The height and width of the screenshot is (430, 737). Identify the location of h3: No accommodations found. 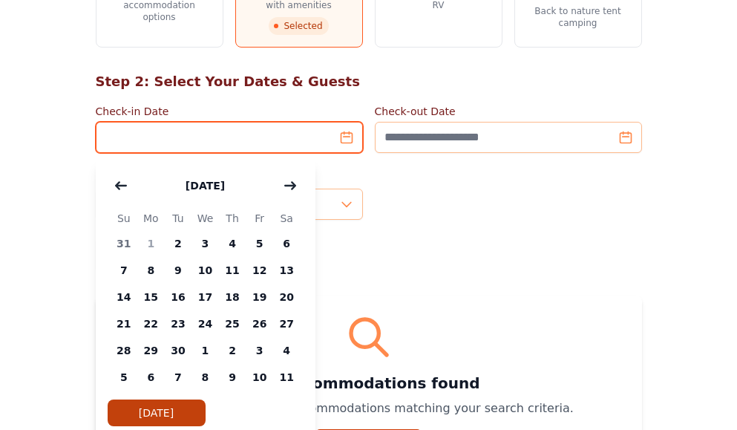
(369, 383).